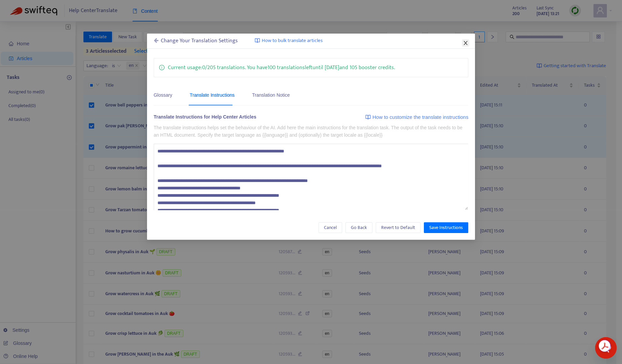 Image resolution: width=622 pixels, height=364 pixels. I want to click on span: How to customize the translate instructions, so click(420, 118).